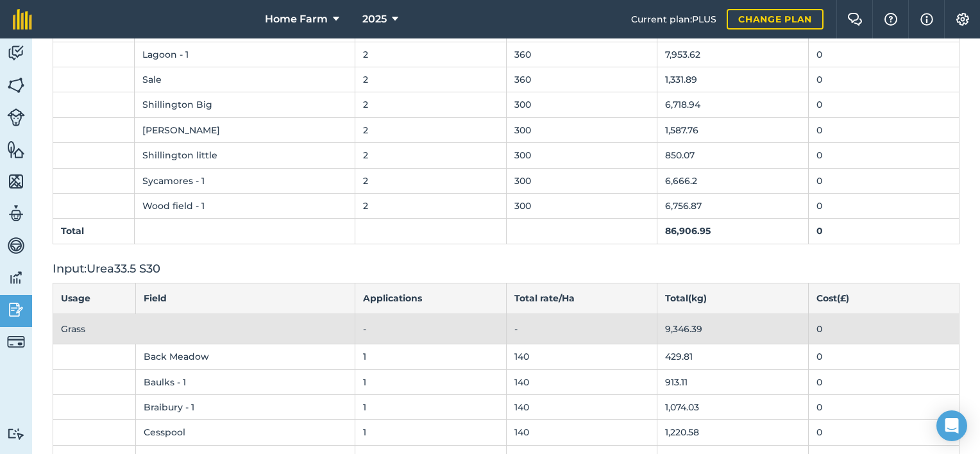  I want to click on strong: Total, so click(72, 230).